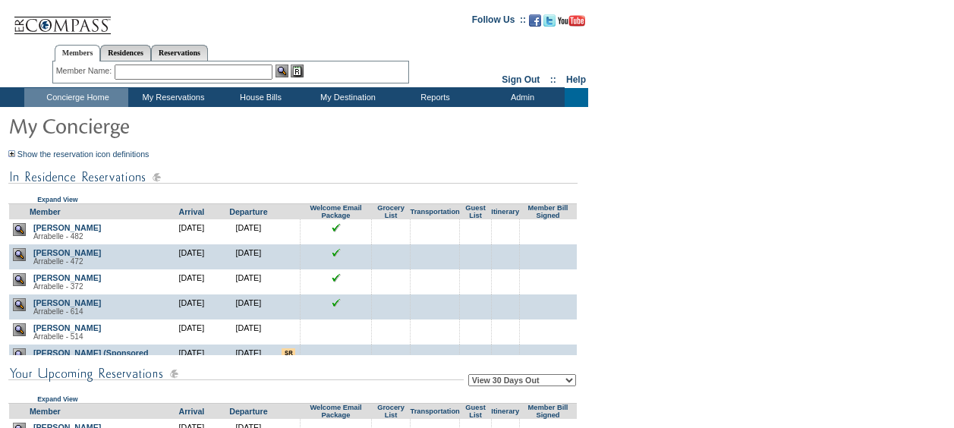 The height and width of the screenshot is (428, 954). What do you see at coordinates (57, 200) in the screenshot?
I see `a: Expand View` at bounding box center [57, 200].